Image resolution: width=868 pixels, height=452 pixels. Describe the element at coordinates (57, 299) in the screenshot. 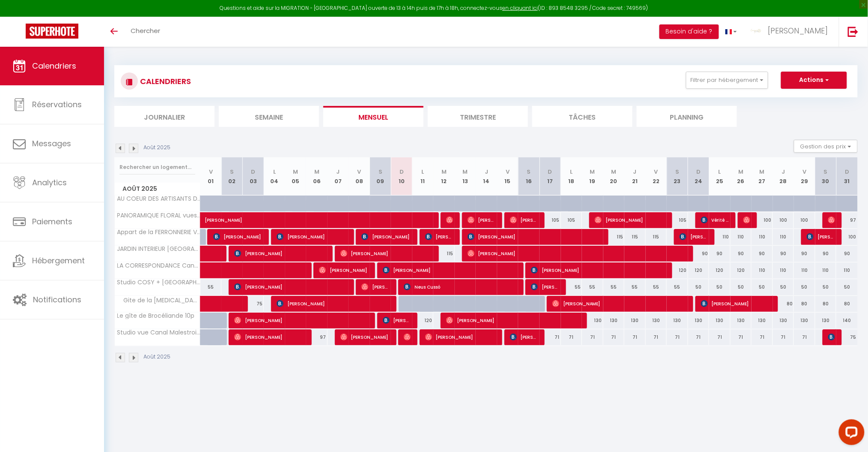

I see `span: Notifications` at that location.